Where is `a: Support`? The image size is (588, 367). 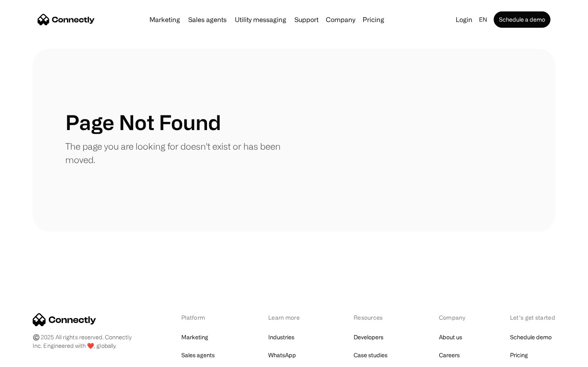 a: Support is located at coordinates (306, 20).